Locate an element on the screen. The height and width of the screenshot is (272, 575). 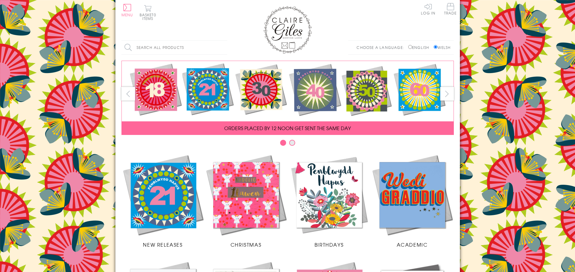
a: Christmas is located at coordinates (246, 201).